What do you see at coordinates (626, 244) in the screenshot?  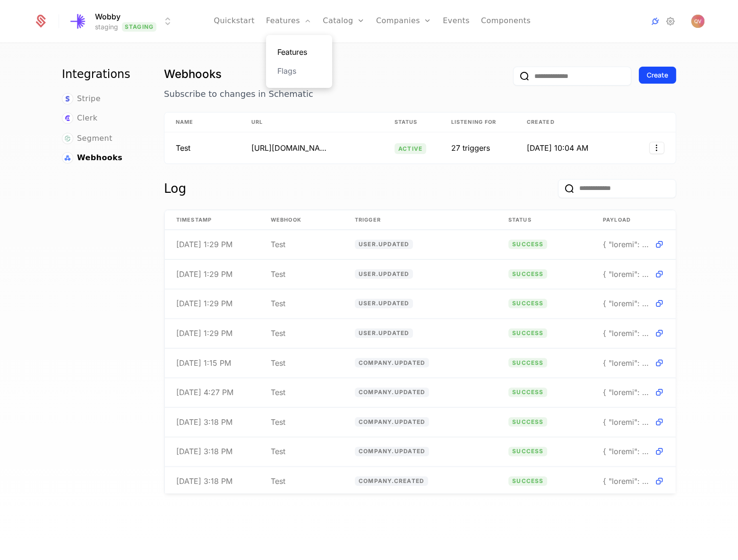 I see `span: { "loremi": "dolo.sitamet", "consect_ad": "elit_SedDOEiusMO", "temporincid_ut": "lab_8ETdO31maGn"...` at bounding box center [626, 244].